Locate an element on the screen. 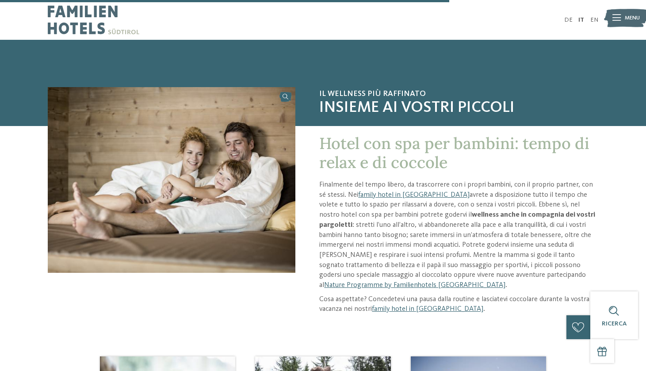 The width and height of the screenshot is (646, 371). p: Finalmente del tempo libero, da trascorrere con i propri bambini, con il proprio partner, con sé ... is located at coordinates (459, 235).